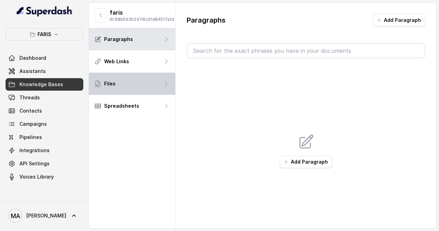 This screenshot has height=231, width=439. Describe the element at coordinates (44, 71) in the screenshot. I see `a: Assistants` at that location.